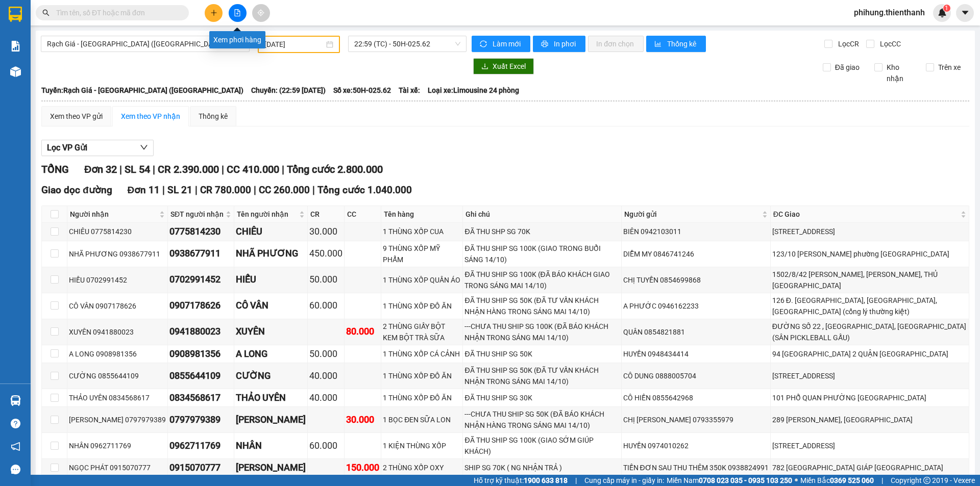 This screenshot has height=486, width=980. I want to click on span: Miền Bắc, so click(838, 481).